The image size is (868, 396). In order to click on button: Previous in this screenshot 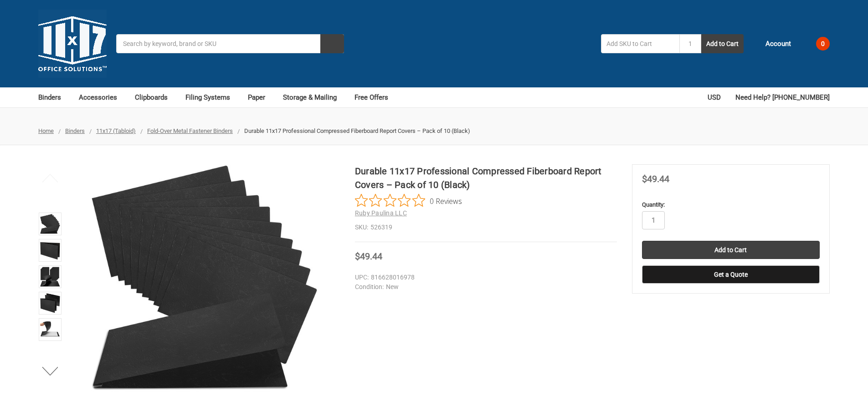, I will do `click(50, 178)`.